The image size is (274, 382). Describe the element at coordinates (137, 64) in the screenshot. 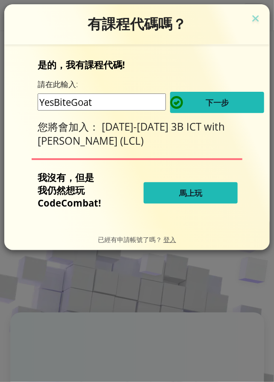

I see `p: 是的，我有課程代碼!` at that location.